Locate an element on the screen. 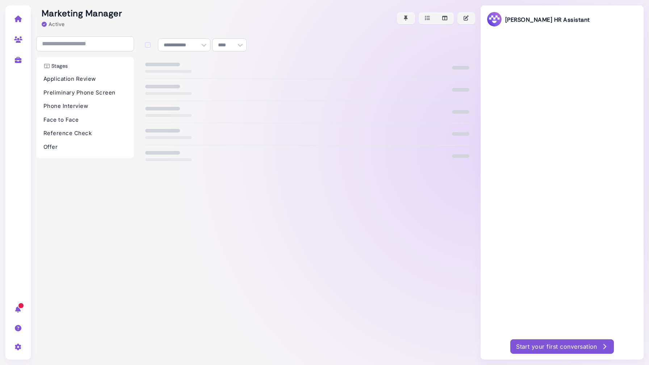  p: Phone Interview is located at coordinates (85, 106).